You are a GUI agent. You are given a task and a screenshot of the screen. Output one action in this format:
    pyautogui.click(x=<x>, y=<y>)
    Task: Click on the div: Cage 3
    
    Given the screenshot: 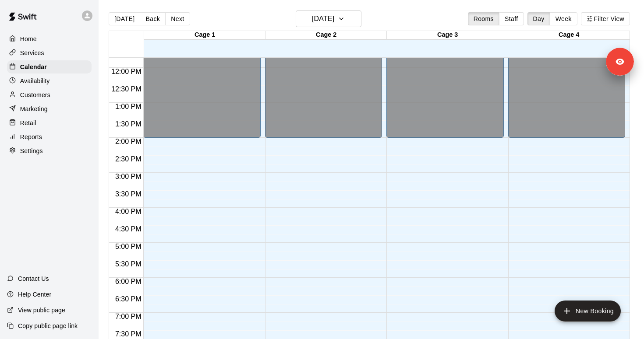 What is the action you would take?
    pyautogui.click(x=447, y=35)
    